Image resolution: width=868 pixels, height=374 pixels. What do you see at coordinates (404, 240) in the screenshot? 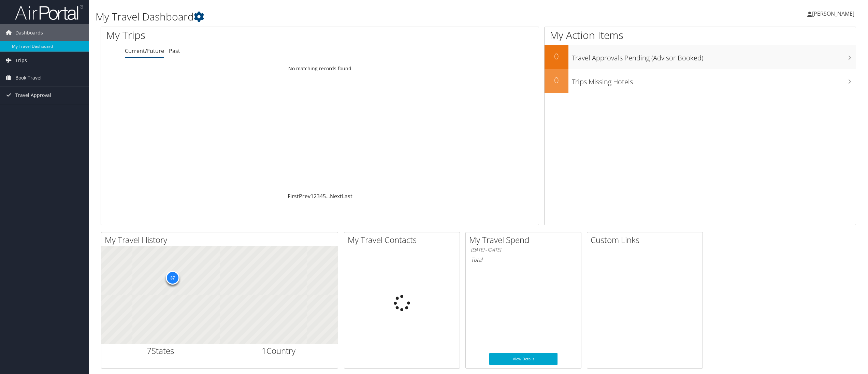
I see `h2: My Travel Contacts` at bounding box center [404, 240].